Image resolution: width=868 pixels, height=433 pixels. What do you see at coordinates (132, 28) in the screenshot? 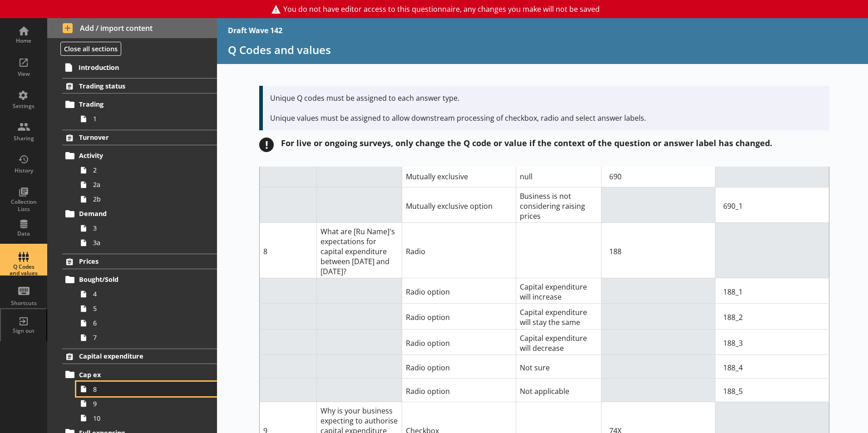
I see `button: Add / import content` at bounding box center [132, 28].